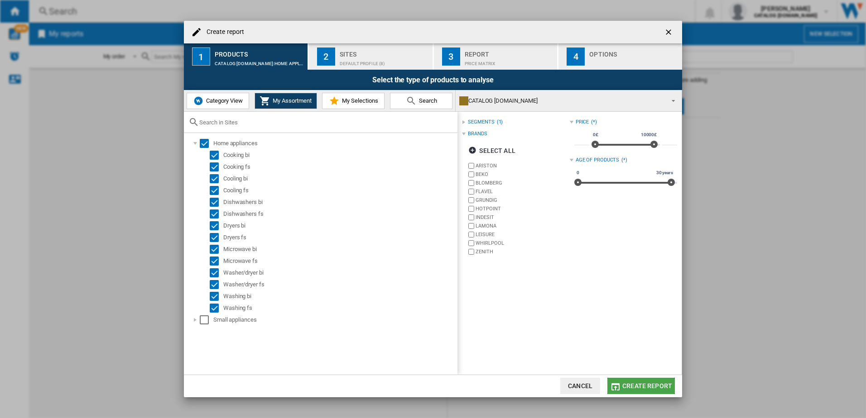 This screenshot has width=866, height=418. Describe the element at coordinates (580, 386) in the screenshot. I see `button: Cancel` at that location.